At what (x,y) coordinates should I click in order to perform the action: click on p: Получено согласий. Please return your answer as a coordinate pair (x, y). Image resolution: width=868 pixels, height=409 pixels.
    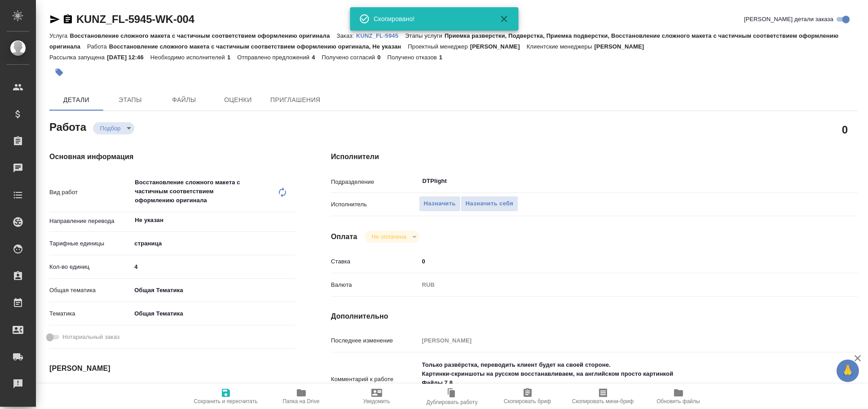
    Looking at the image, I should click on (350, 57).